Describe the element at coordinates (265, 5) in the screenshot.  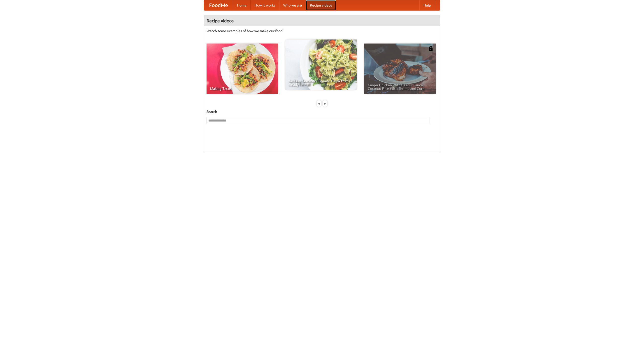
I see `a: How it works` at that location.